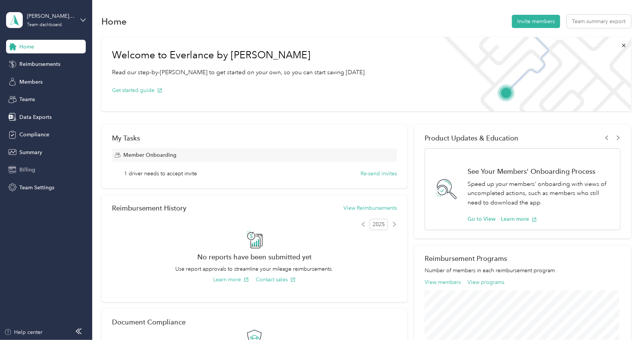 This screenshot has height=340, width=644. I want to click on span: Compliance, so click(35, 135).